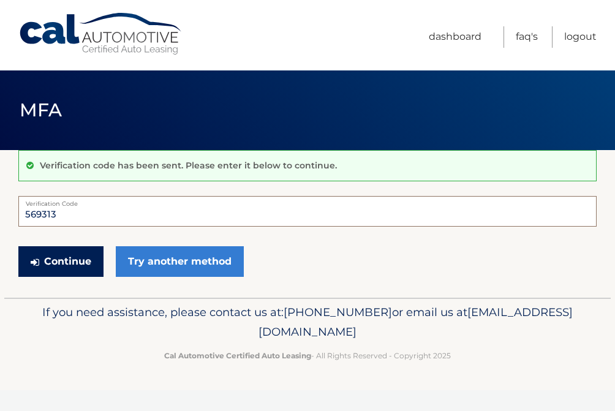  I want to click on p: - All Rights Reserved - Copyright 2025, so click(307, 355).